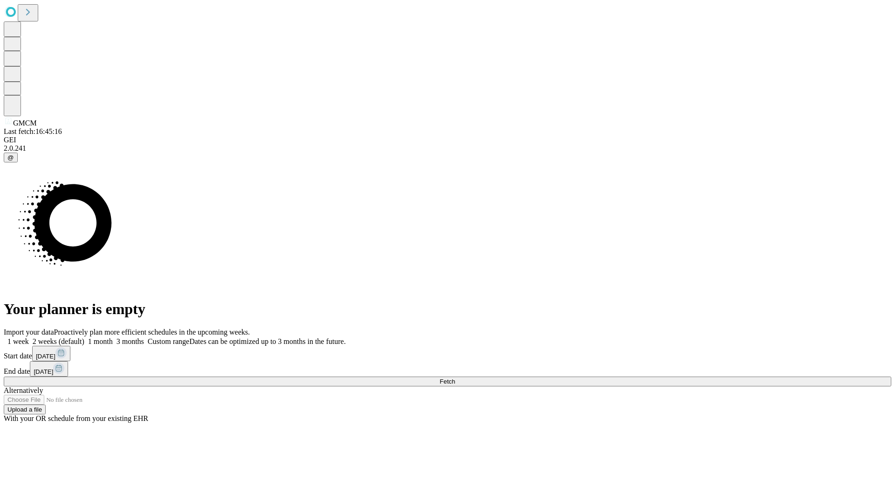  What do you see at coordinates (33, 131) in the screenshot?
I see `span: Last fetch: 16:45:16` at bounding box center [33, 131].